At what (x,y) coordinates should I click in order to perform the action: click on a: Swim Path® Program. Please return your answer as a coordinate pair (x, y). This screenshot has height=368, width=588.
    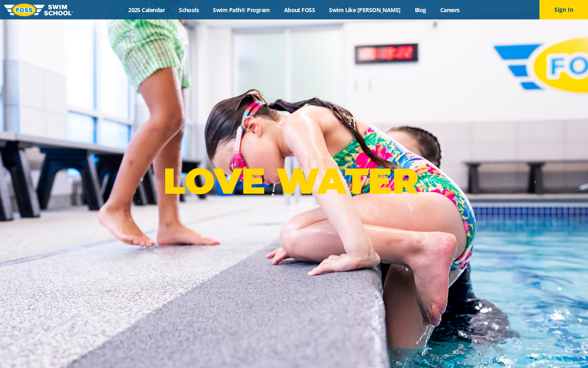
    Looking at the image, I should click on (241, 10).